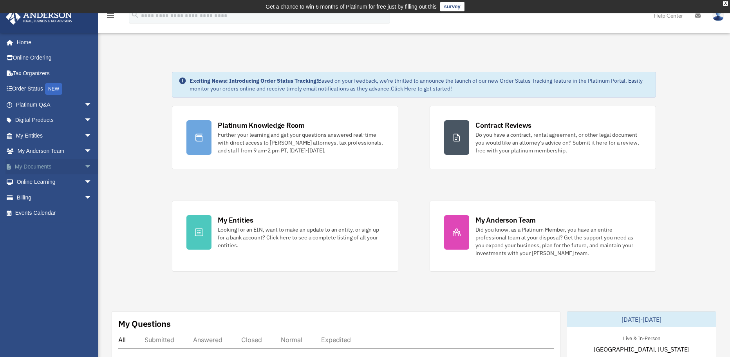  What do you see at coordinates (54, 197) in the screenshot?
I see `a: Billingarrow_drop_down` at bounding box center [54, 197].